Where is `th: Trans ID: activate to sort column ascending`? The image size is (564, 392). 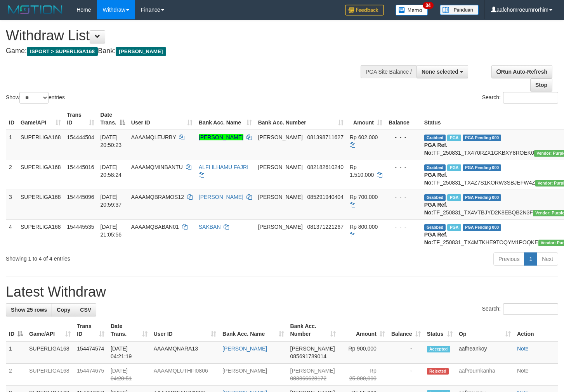
th: Trans ID: activate to sort column ascending is located at coordinates (81, 119).